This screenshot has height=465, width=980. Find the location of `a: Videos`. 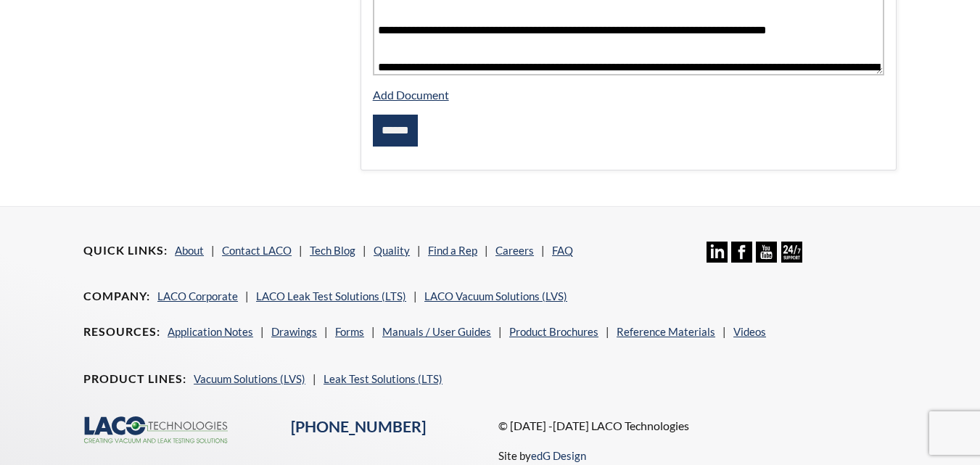

a: Videos is located at coordinates (750, 332).